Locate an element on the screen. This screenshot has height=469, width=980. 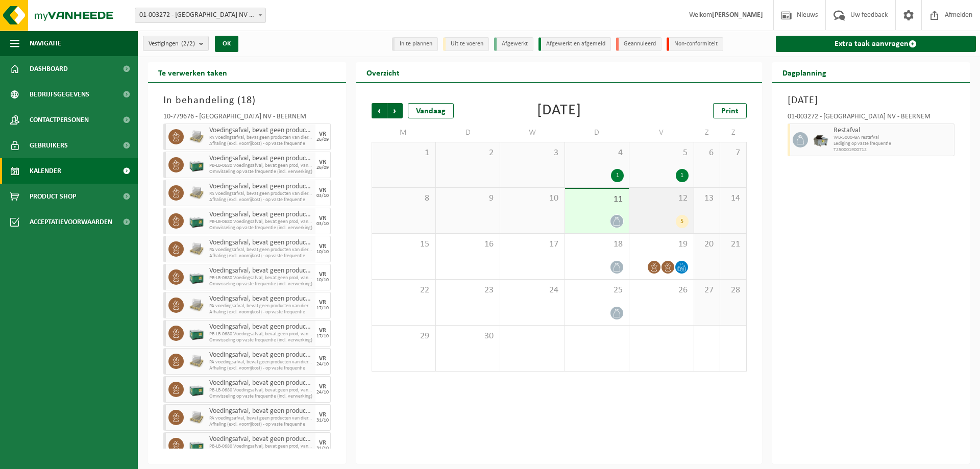
li: Non-conformiteit is located at coordinates (695, 44).